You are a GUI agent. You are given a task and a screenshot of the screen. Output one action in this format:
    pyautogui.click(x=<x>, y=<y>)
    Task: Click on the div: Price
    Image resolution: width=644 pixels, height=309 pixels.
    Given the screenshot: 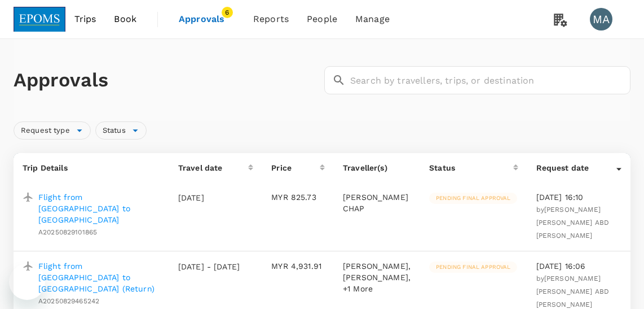 What is the action you would take?
    pyautogui.click(x=295, y=167)
    